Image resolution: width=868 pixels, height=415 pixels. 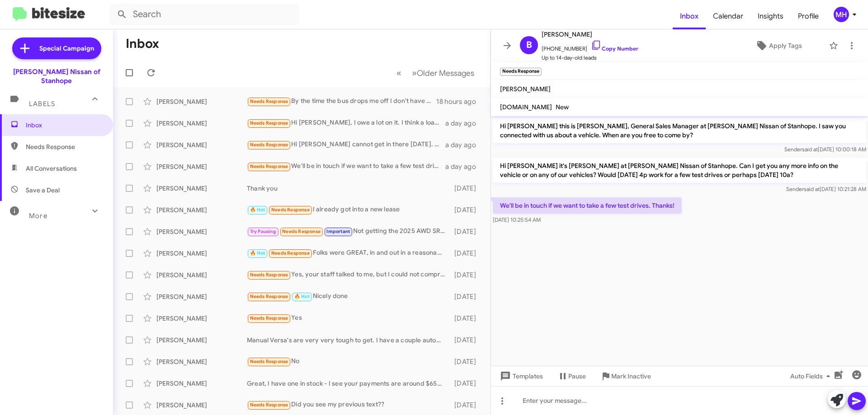 What do you see at coordinates (577, 376) in the screenshot?
I see `span: Pause` at bounding box center [577, 376].